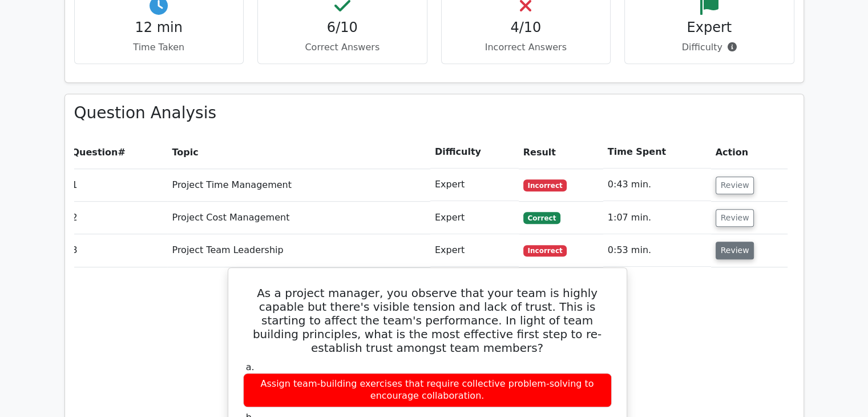  Describe the element at coordinates (299, 184) in the screenshot. I see `td: Project Time Management` at that location.